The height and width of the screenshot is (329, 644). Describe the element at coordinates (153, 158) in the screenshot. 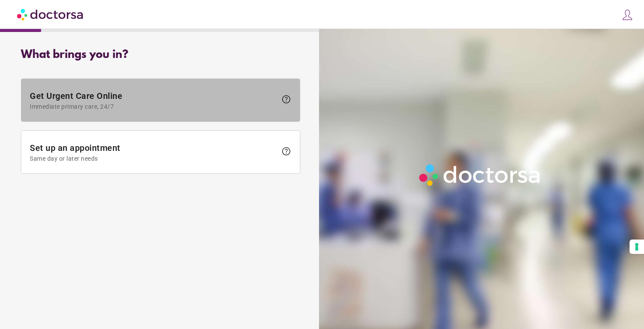

I see `span: Same day or later needs` at that location.